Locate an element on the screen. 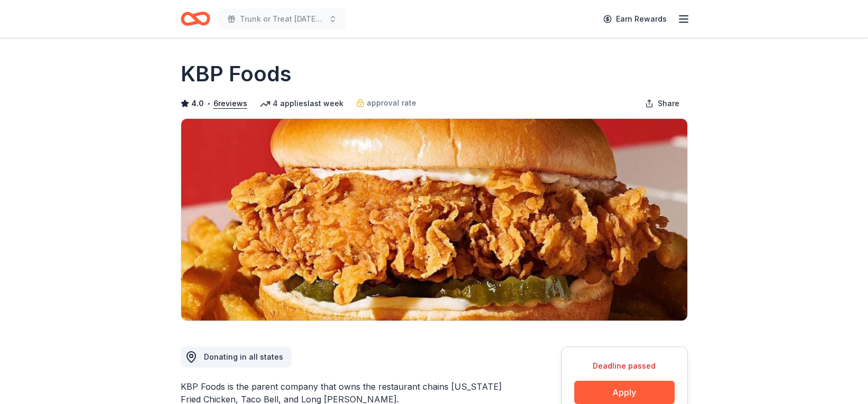  a: Home is located at coordinates (195, 19).